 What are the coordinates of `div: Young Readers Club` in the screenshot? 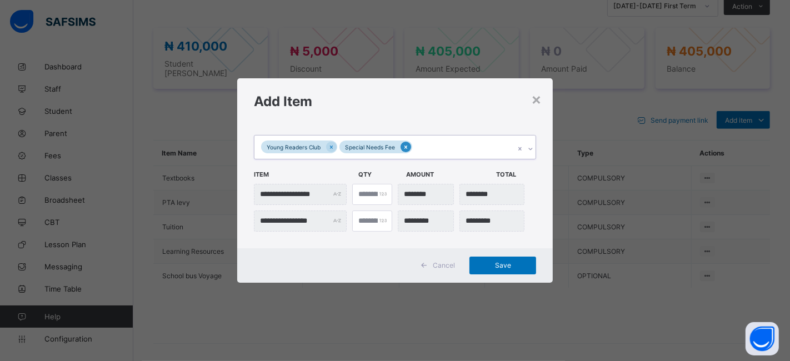 It's located at (293, 147).